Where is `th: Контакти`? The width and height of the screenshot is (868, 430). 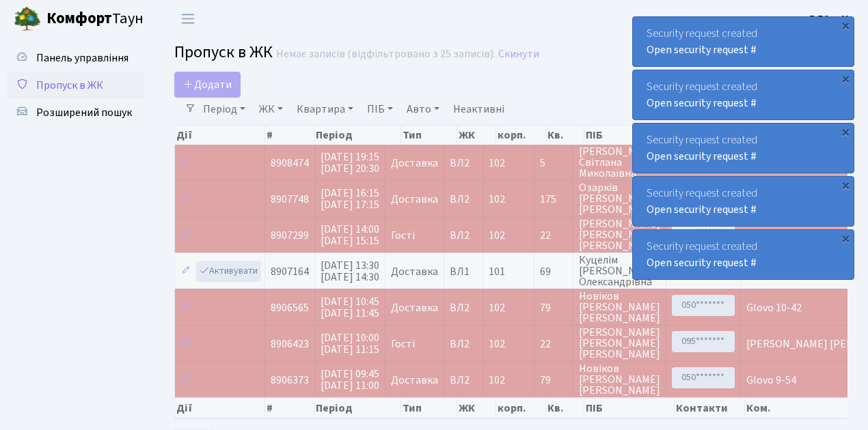
th: Контакти is located at coordinates (709, 409).